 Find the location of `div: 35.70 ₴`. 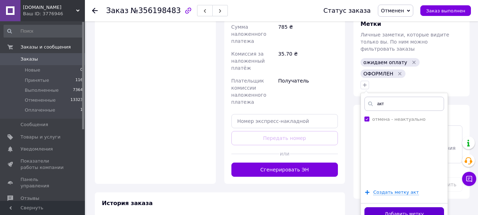

div: 35.70 ₴ is located at coordinates (308, 61).